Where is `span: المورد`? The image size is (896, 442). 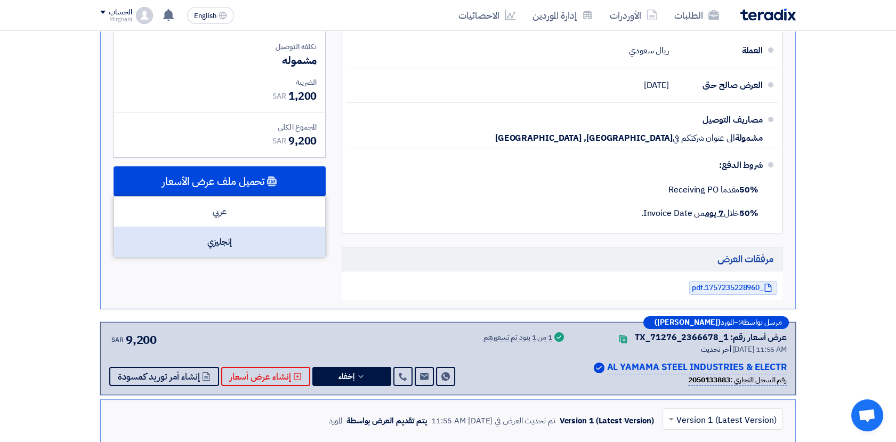 span: المورد is located at coordinates (727, 323).